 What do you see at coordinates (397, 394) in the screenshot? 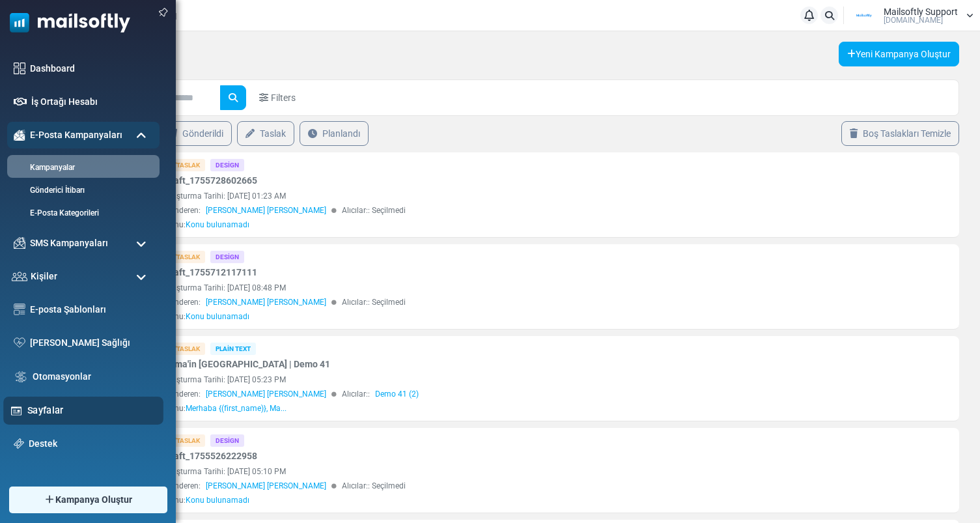
I see `a: Demo 41 (2)` at bounding box center [397, 394].